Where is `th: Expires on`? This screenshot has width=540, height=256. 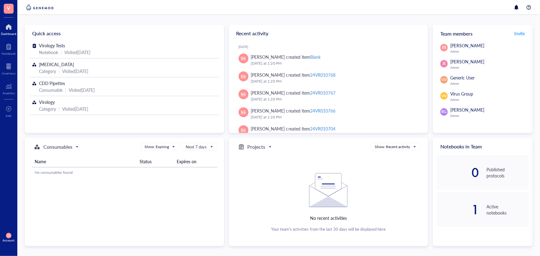 th: Expires on is located at coordinates (196, 162).